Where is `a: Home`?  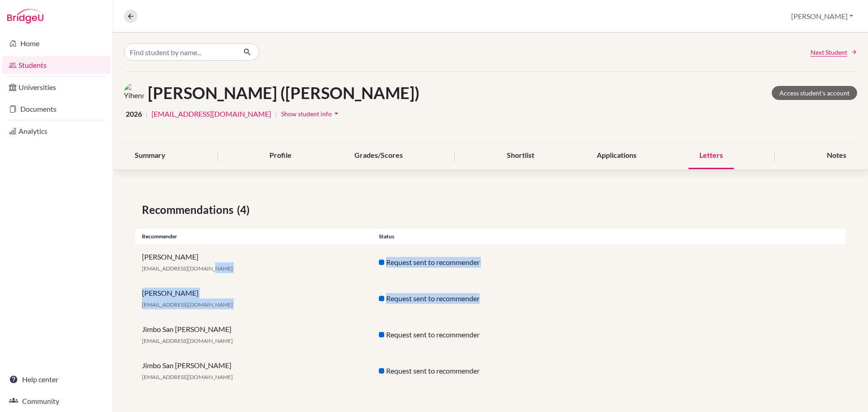
a: Home is located at coordinates (56, 44).